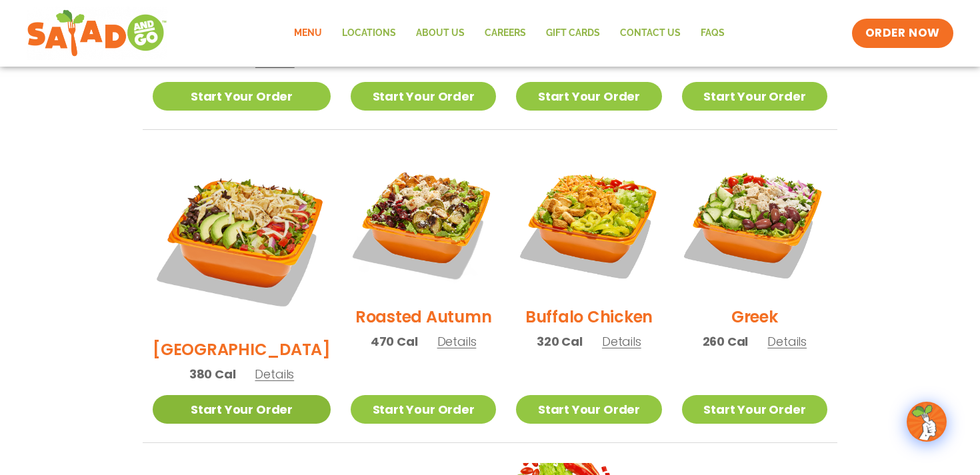  I want to click on span: 260 Cal, so click(725, 341).